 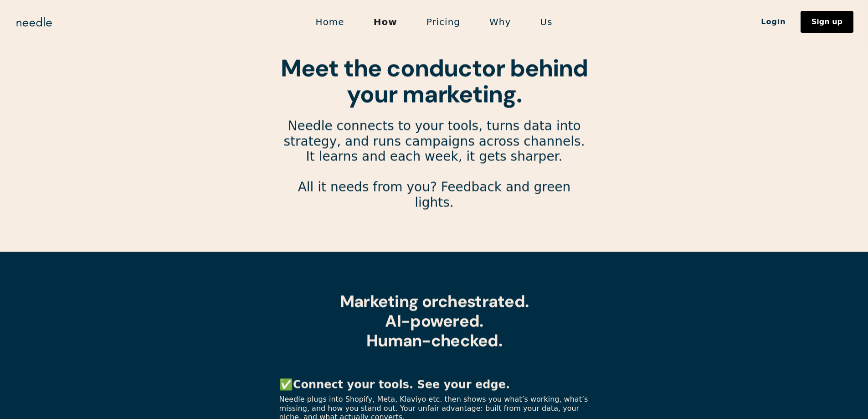 I want to click on p: Needle connects to your tools, turns data into strategy, and runs campaigns across channels. It l..., so click(x=434, y=172).